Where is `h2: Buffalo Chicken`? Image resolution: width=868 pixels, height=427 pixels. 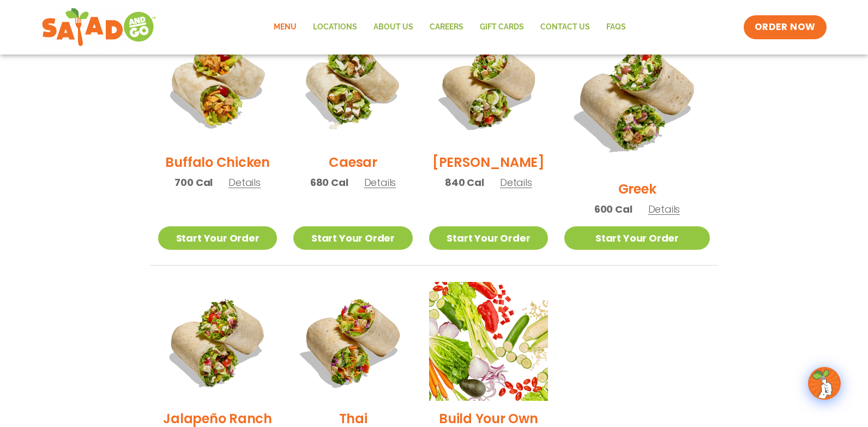
h2: Buffalo Chicken is located at coordinates (217, 162).